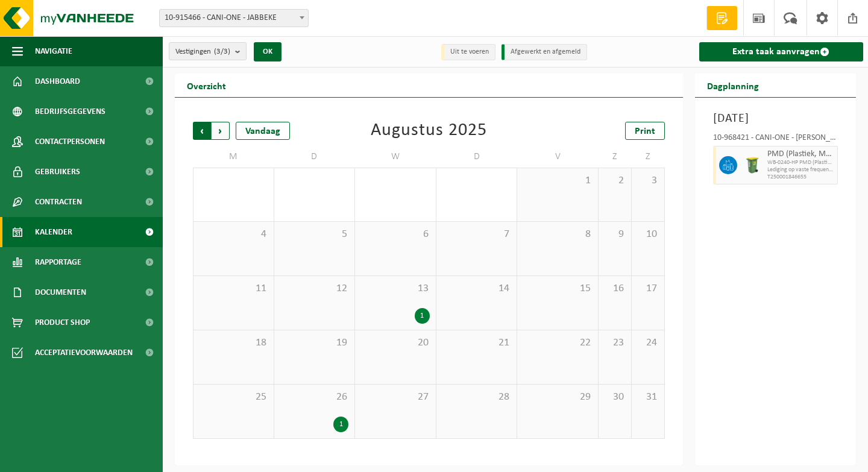  What do you see at coordinates (58, 202) in the screenshot?
I see `span: Contracten` at bounding box center [58, 202].